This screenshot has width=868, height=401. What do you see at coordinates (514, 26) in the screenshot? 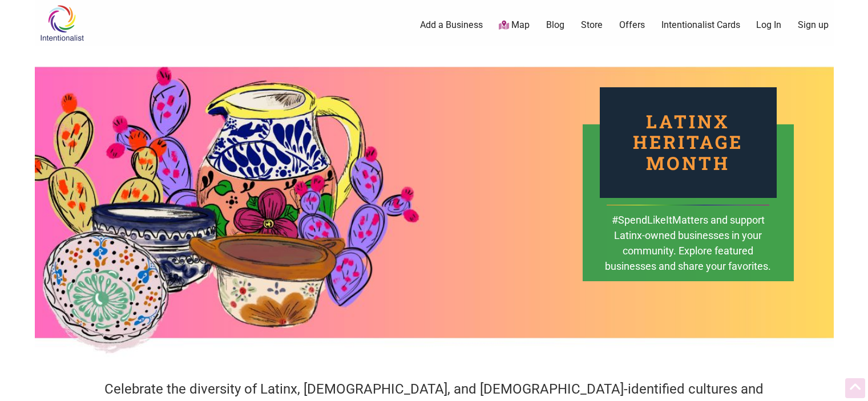
I see `a: Map` at bounding box center [514, 26].